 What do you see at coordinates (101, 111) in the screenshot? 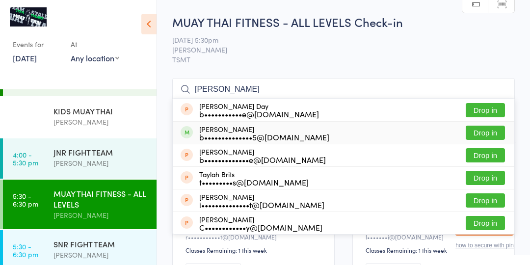
I see `div: KIDS MUAY THAI` at bounding box center [101, 111].